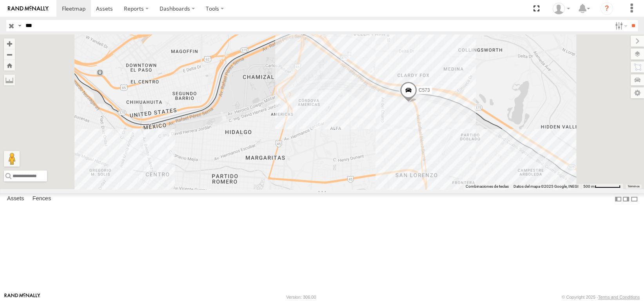 The image size is (644, 301). What do you see at coordinates (28, 9) in the screenshot?
I see `img: rand-logo.svg` at bounding box center [28, 9].